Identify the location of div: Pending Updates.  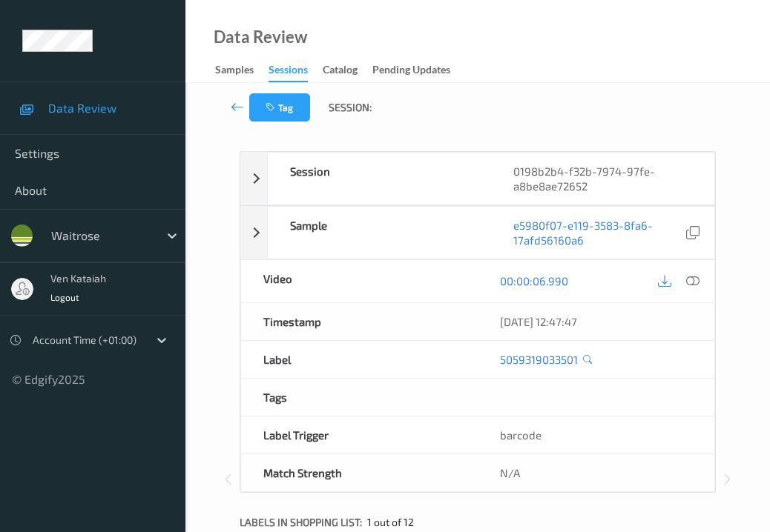
(411, 71).